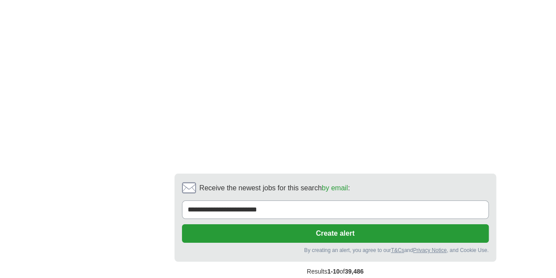 Image resolution: width=556 pixels, height=278 pixels. I want to click on button: Create alert, so click(336, 233).